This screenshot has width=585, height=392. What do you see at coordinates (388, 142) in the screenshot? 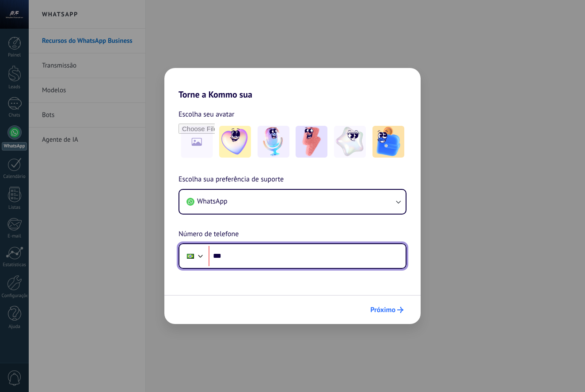
I see `img: -5.jpeg` at bounding box center [388, 142].